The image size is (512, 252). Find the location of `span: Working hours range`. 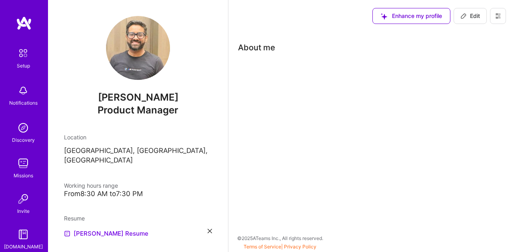

span: Working hours range is located at coordinates (91, 186).